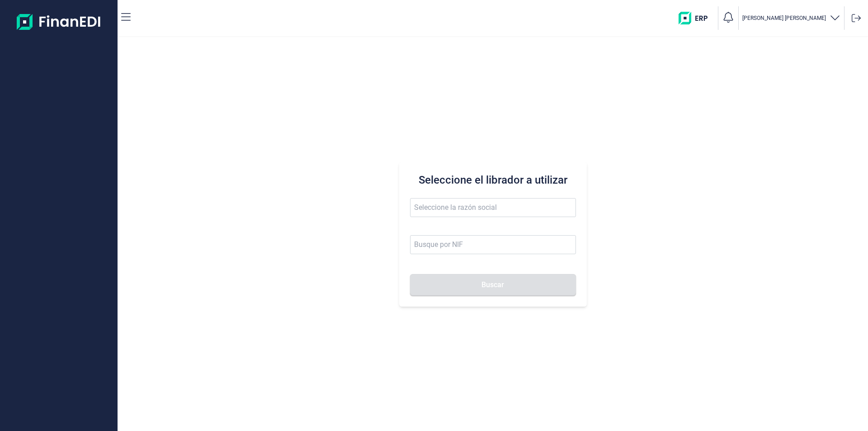 The width and height of the screenshot is (868, 431). Describe the element at coordinates (493, 244) in the screenshot. I see `input: Busque por NIF` at that location.